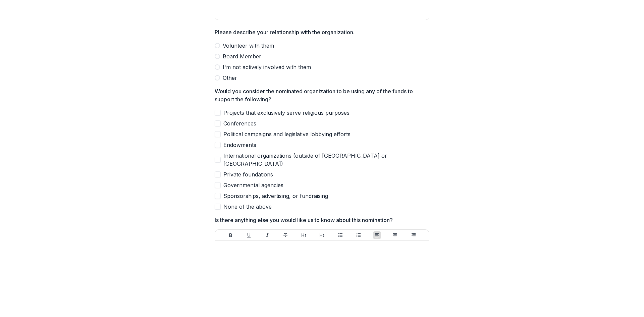 The image size is (644, 317). I want to click on span: Endowments, so click(240, 145).